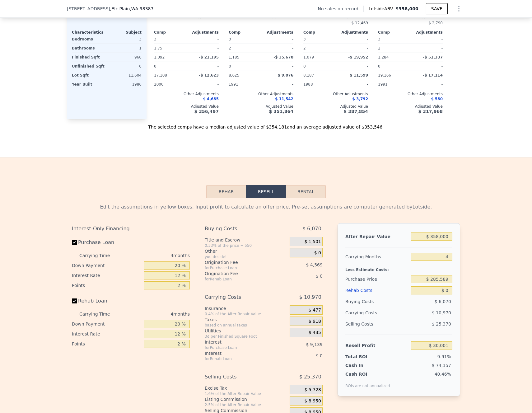  Describe the element at coordinates (312, 229) in the screenshot. I see `span: $ 6,070` at that location.